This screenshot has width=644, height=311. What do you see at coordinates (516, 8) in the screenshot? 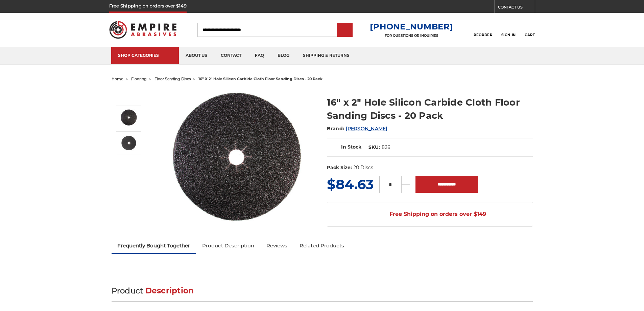
I see `a: CONTACT US` at bounding box center [516, 8].